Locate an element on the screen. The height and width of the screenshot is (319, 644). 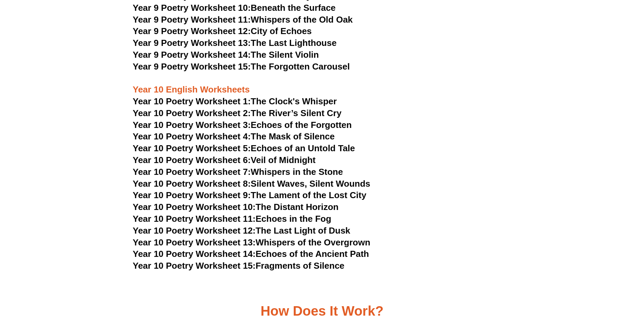
a: Year 10 Poetry Worksheet 11:Echoes in the Fog is located at coordinates (232, 219).